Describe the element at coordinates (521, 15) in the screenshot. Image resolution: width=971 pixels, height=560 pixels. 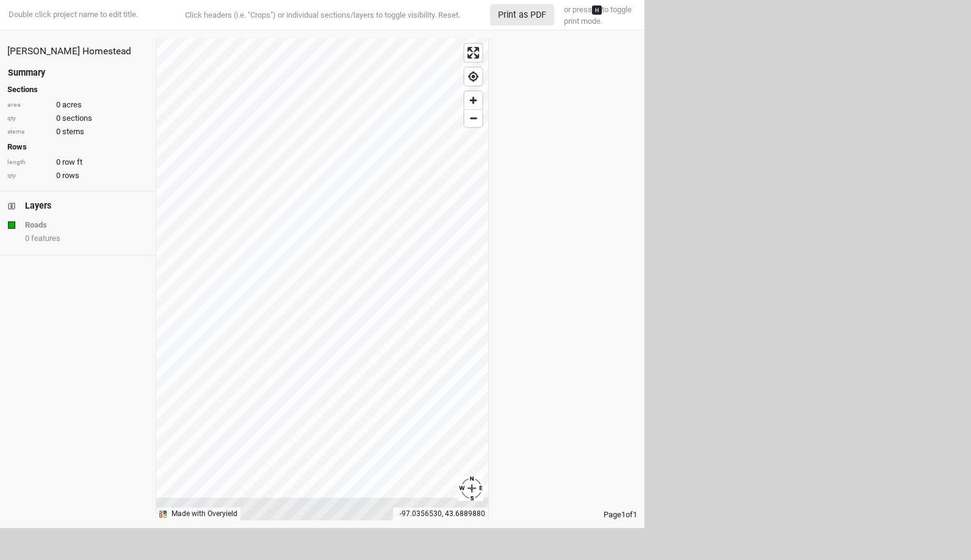
I see `button: Print as PDF` at that location.